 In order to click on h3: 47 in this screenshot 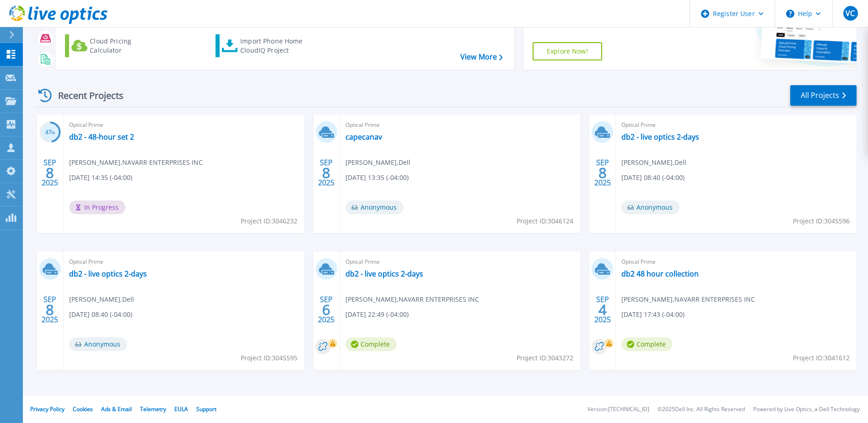, I will do `click(50, 132)`.